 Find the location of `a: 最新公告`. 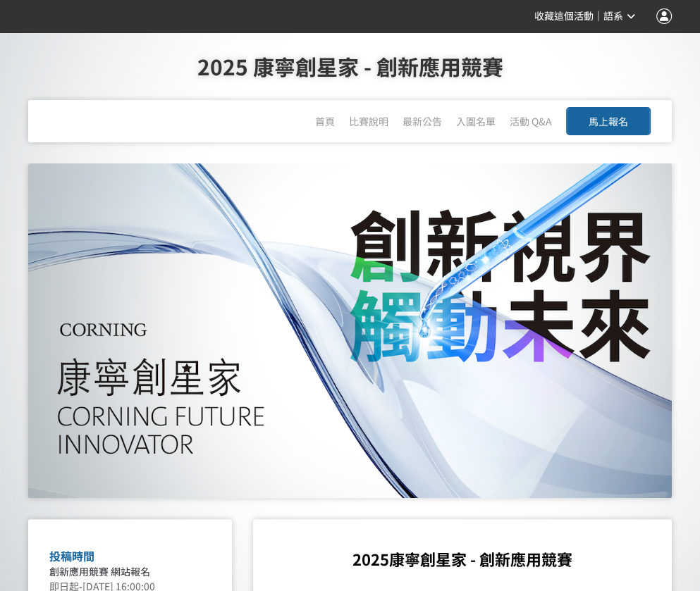

a: 最新公告 is located at coordinates (423, 121).